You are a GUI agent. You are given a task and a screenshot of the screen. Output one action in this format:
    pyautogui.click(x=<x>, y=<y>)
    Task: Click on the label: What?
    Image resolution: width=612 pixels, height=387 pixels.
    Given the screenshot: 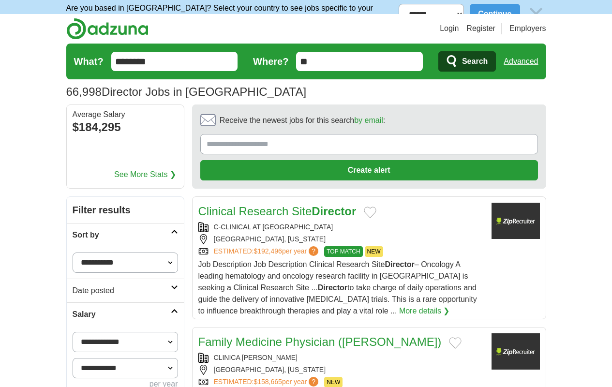 What is the action you would take?
    pyautogui.click(x=88, y=61)
    